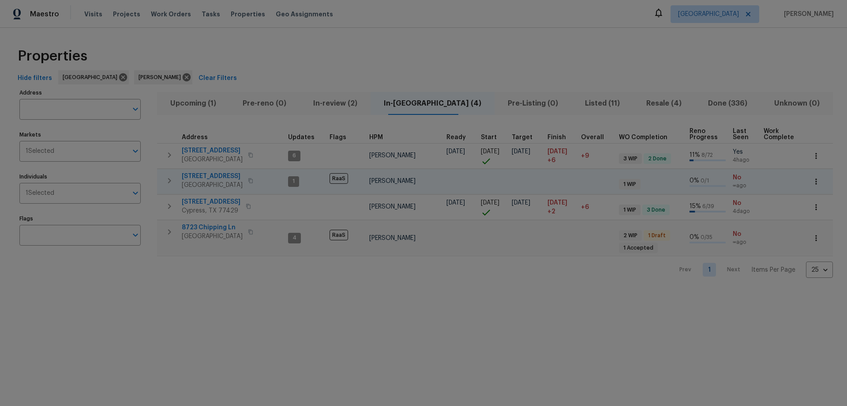 This screenshot has width=847, height=406. I want to click on span: 6 / 39, so click(708, 206).